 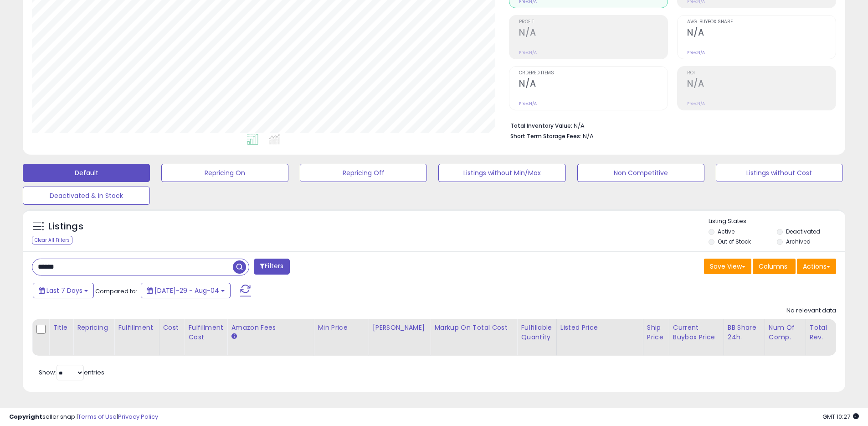 What do you see at coordinates (271, 266) in the screenshot?
I see `button: Filters` at bounding box center [271, 266].